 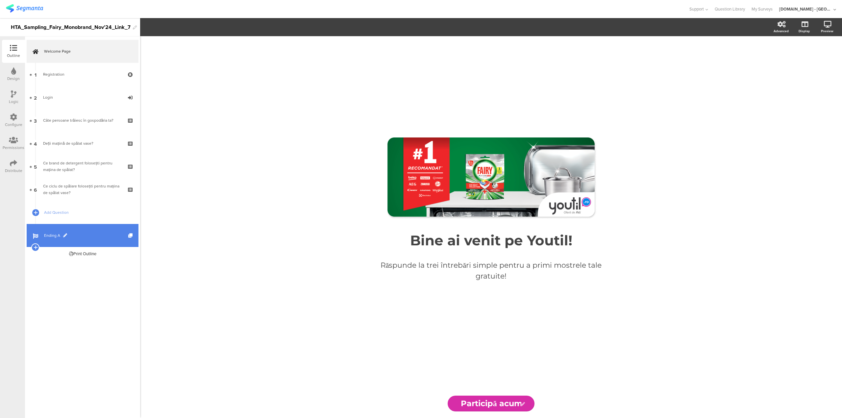 I want to click on div: Design, so click(x=13, y=79).